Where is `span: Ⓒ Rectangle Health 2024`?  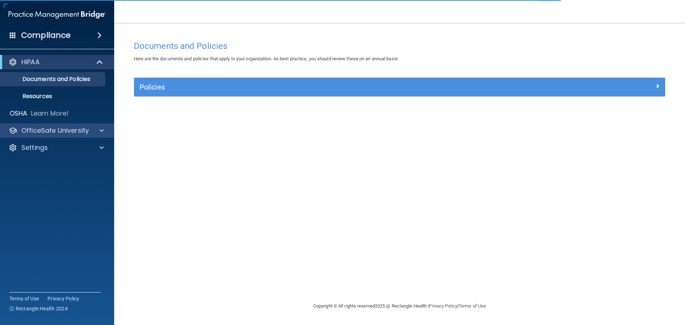
span: Ⓒ Rectangle Health 2024 is located at coordinates (39, 309).